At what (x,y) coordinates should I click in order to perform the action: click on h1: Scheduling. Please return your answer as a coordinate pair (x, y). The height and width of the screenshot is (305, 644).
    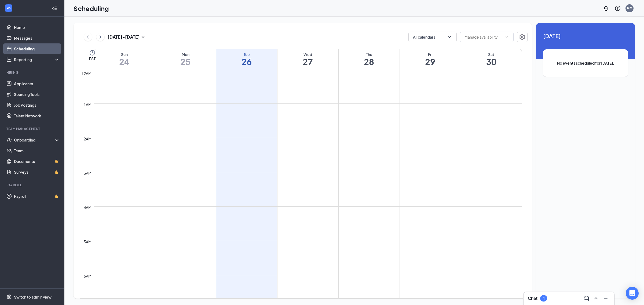
    Looking at the image, I should click on (91, 8).